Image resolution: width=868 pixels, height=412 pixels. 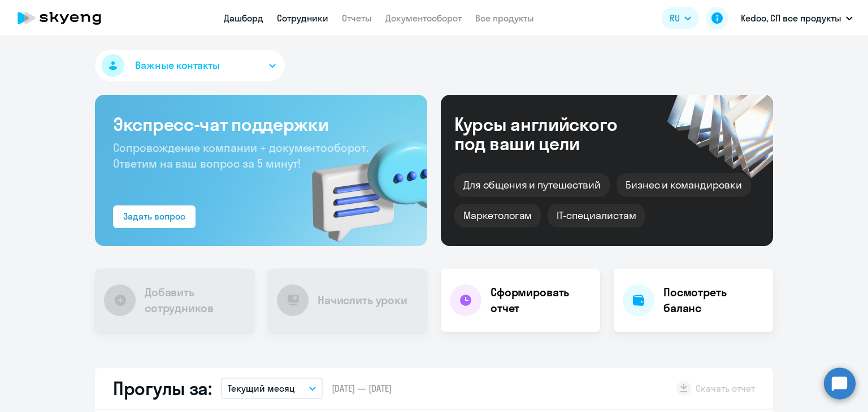 What do you see at coordinates (261, 389) in the screenshot?
I see `p: Текущий месяц` at bounding box center [261, 389].